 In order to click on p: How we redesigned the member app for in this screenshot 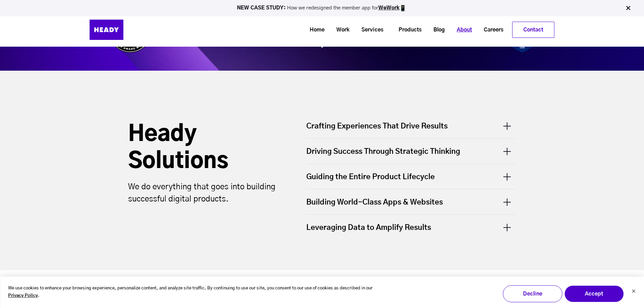, I will do `click(322, 8)`.